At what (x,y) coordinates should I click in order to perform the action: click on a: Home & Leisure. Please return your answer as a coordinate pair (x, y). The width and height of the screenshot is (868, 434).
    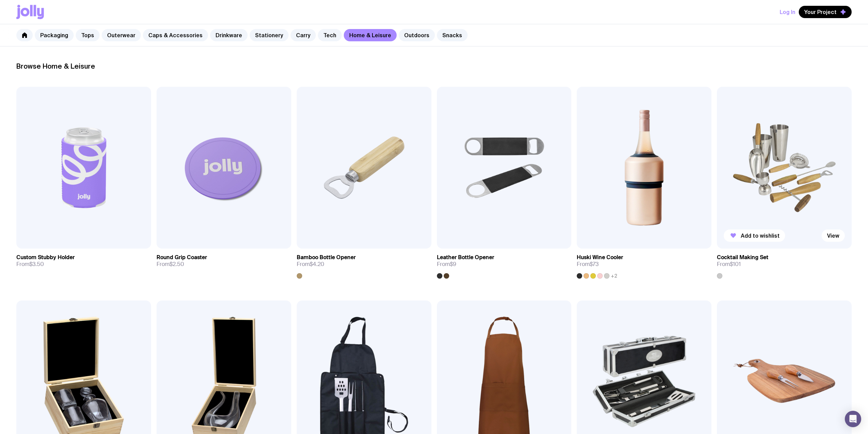
    Looking at the image, I should click on (370, 35).